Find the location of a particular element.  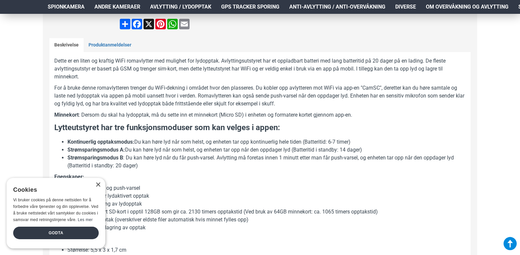

li: : Du kan høre lyd når du får push-varsel. Avlytting må foretas innen 1 minutt etter man får push-... is located at coordinates (266, 161).